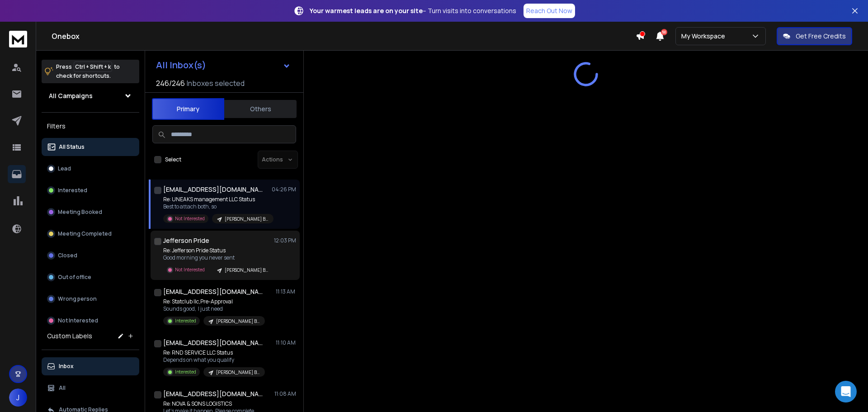 This screenshot has width=868, height=412. Describe the element at coordinates (18, 398) in the screenshot. I see `span: J` at that location.